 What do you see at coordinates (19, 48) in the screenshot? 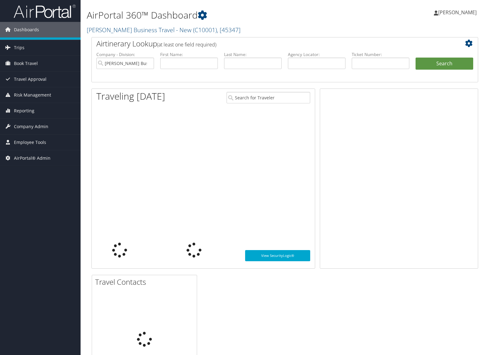
I see `span: Trips` at bounding box center [19, 48].